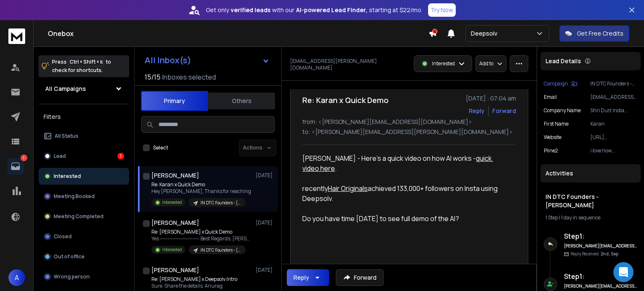 The height and width of the screenshot is (291, 644). I want to click on strong: AI-powered Lead Finder,, so click(332, 10).